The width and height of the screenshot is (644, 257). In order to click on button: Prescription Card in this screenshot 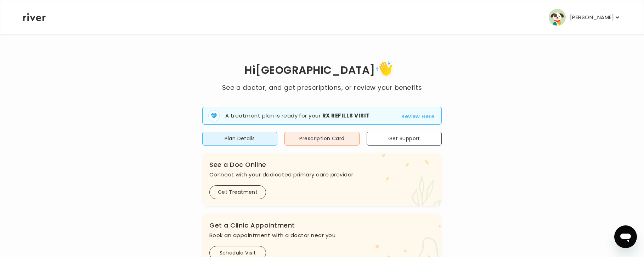, I will do `click(322, 138)`.